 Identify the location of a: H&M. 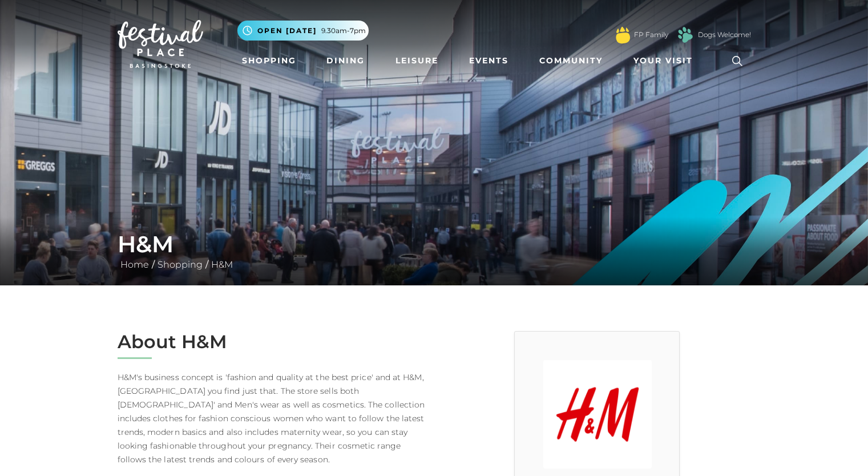
(222, 264).